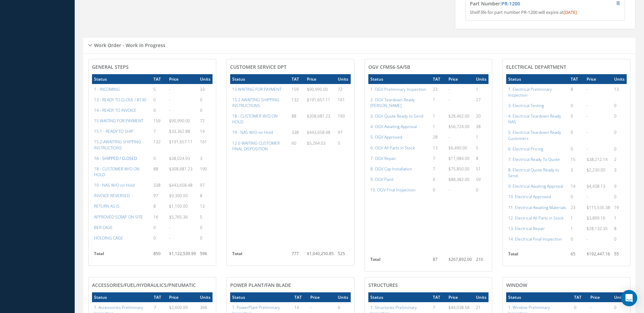 This screenshot has height=313, width=644. Describe the element at coordinates (438, 179) in the screenshot. I see `td: 6` at that location.